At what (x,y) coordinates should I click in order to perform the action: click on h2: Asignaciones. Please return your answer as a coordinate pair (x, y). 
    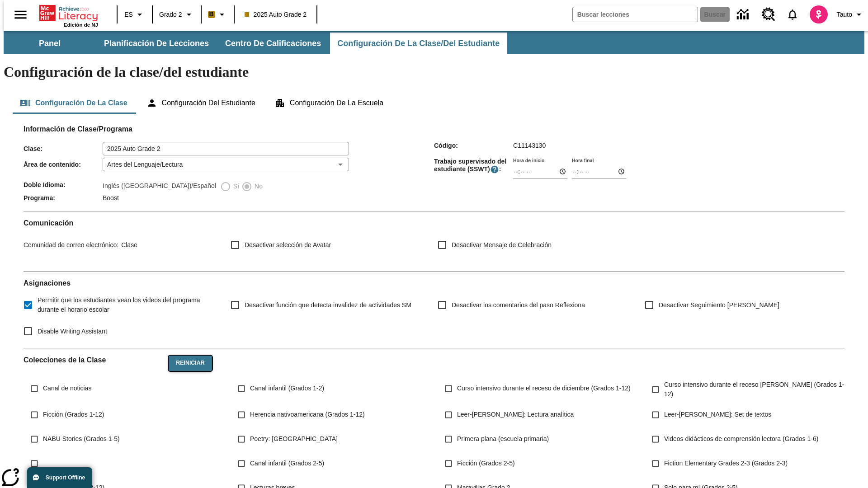
    Looking at the image, I should click on (434, 283).